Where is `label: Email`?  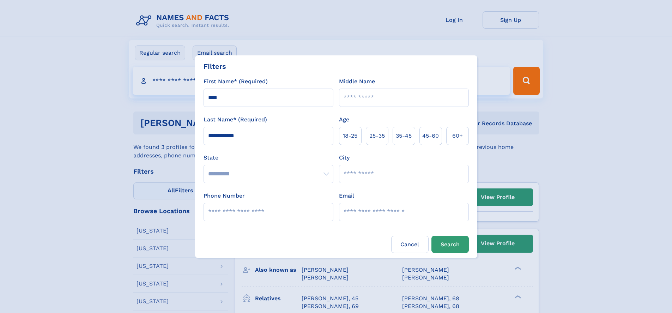 label: Email is located at coordinates (347, 196).